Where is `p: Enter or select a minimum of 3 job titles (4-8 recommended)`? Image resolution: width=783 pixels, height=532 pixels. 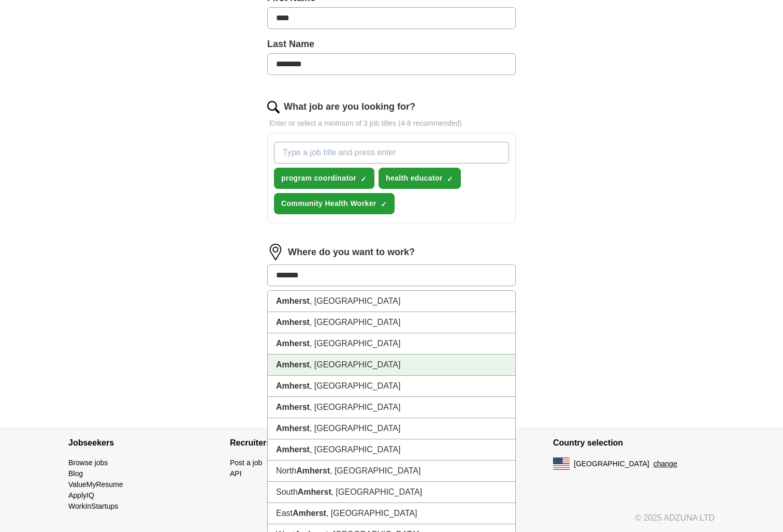 p: Enter or select a minimum of 3 job titles (4-8 recommended) is located at coordinates (392, 123).